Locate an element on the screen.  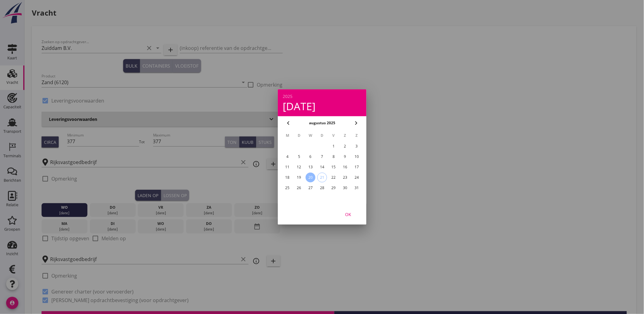
button: 5 is located at coordinates (299, 156).